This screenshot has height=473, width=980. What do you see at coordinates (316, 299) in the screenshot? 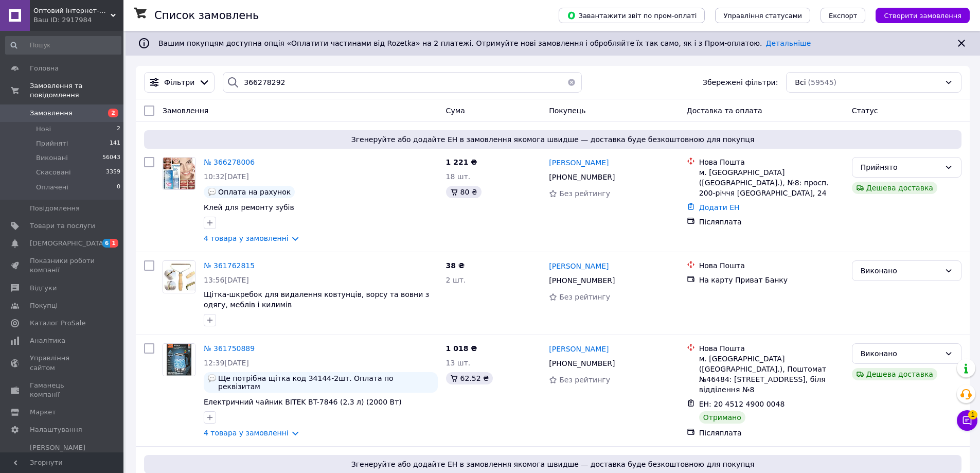
I see `span: Щітка-шкребок для видалення ковтунців, ворсу та вовни з одягу, меблів і килимів` at bounding box center [316, 299].